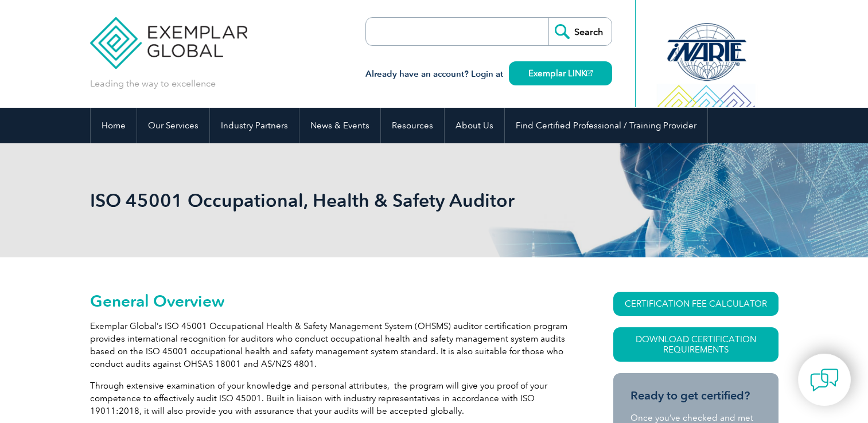 Image resolution: width=868 pixels, height=423 pixels. I want to click on a: Exemplar LINK, so click(560, 73).